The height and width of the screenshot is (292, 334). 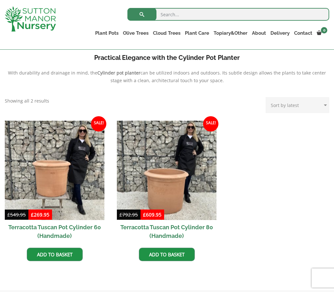 I want to click on a: Plant Care, so click(x=197, y=33).